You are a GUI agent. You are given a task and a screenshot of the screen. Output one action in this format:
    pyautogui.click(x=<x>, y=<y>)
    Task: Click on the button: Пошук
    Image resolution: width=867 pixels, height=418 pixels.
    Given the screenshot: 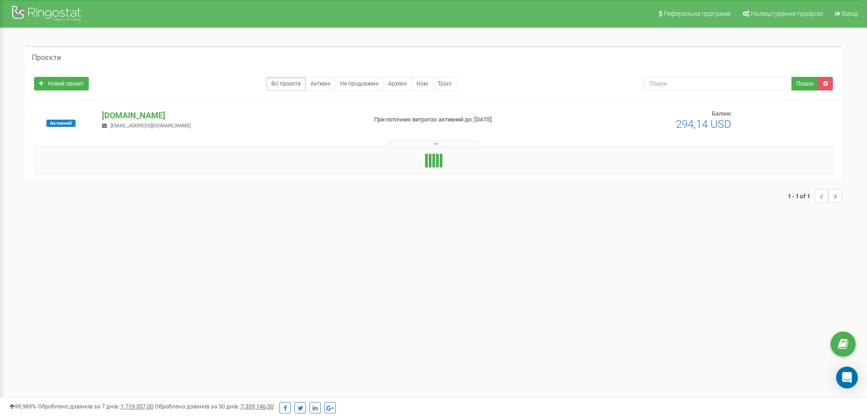 What is the action you would take?
    pyautogui.click(x=805, y=84)
    